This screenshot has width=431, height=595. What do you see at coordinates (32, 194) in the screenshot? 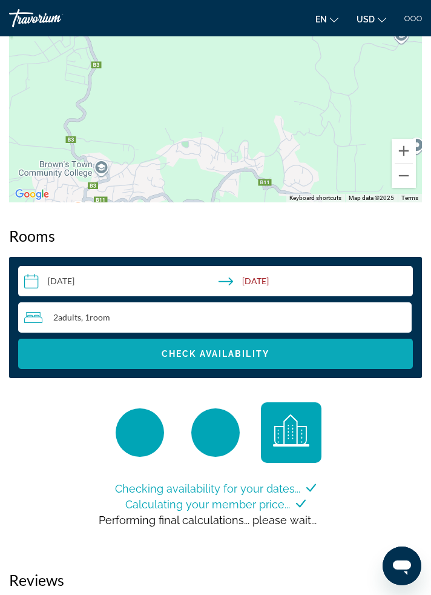
I see `img: Google` at bounding box center [32, 194].